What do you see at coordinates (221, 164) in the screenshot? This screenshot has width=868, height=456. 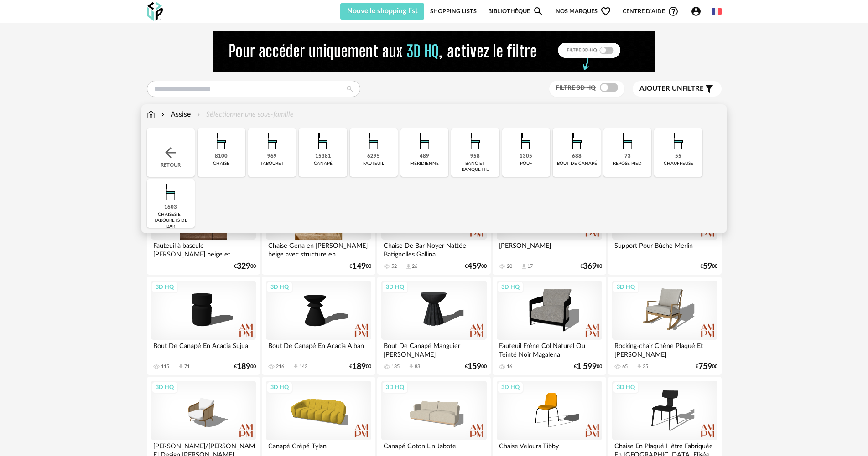 I see `div: chaise` at bounding box center [221, 164].